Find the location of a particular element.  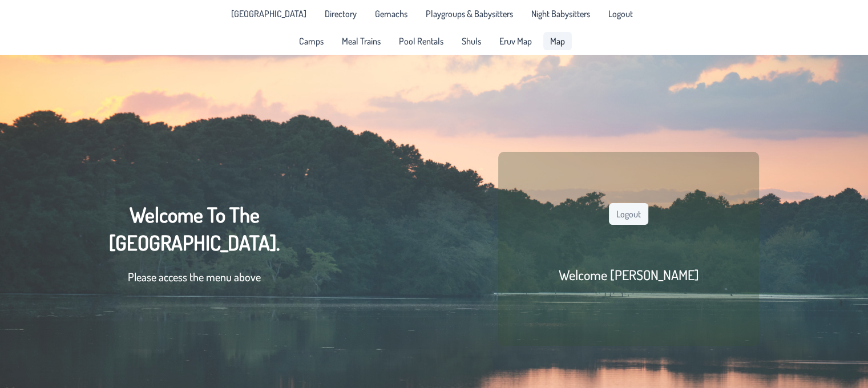

li: Shuls is located at coordinates (471, 41).